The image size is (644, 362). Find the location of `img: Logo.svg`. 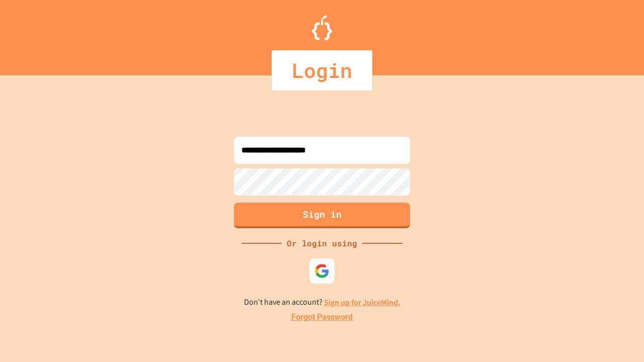

img: Logo.svg is located at coordinates (322, 28).